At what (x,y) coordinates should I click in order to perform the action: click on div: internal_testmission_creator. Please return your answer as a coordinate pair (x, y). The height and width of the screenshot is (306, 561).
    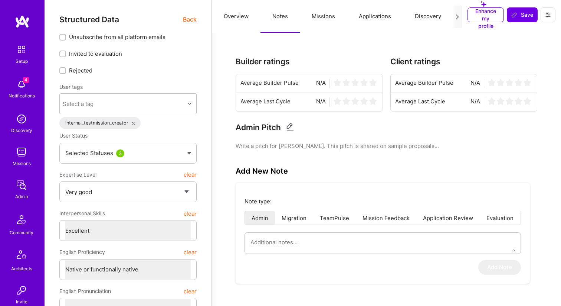
    Looking at the image, I should click on (100, 123).